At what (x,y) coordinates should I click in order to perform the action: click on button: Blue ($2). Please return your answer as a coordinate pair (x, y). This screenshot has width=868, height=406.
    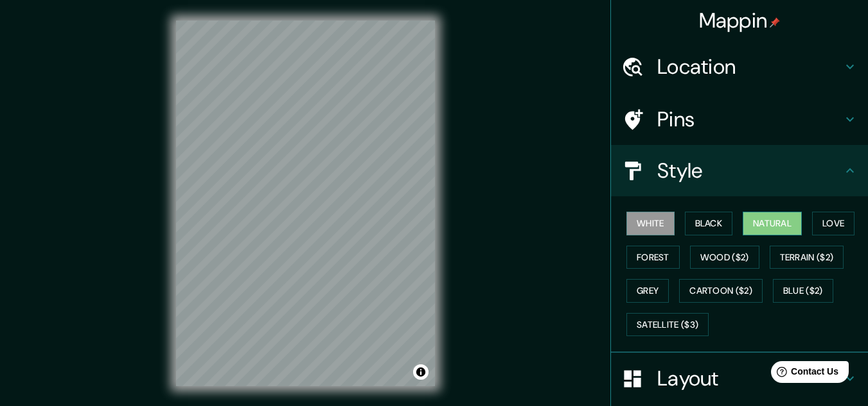
    Looking at the image, I should click on (803, 291).